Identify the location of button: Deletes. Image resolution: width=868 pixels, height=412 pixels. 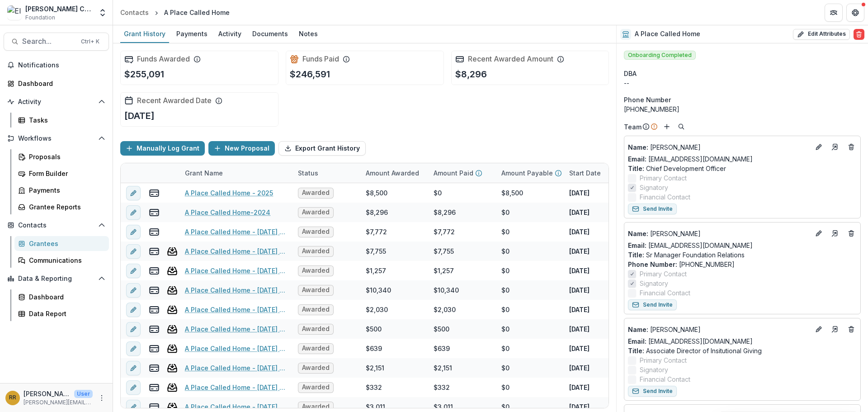
(852, 234).